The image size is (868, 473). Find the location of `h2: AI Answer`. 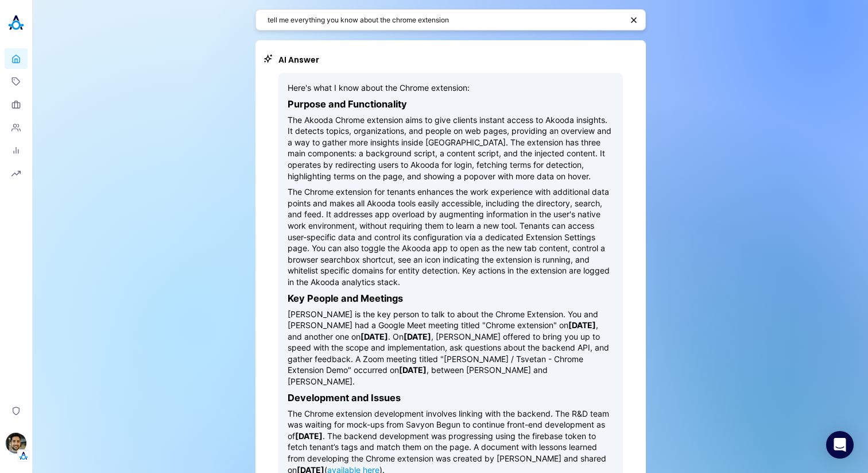

h2: AI Answer is located at coordinates (451, 60).